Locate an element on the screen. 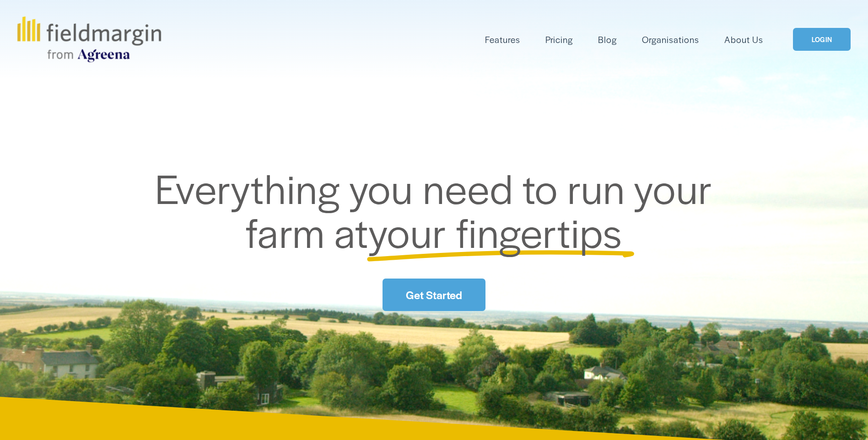  a: About Us is located at coordinates (744, 39).